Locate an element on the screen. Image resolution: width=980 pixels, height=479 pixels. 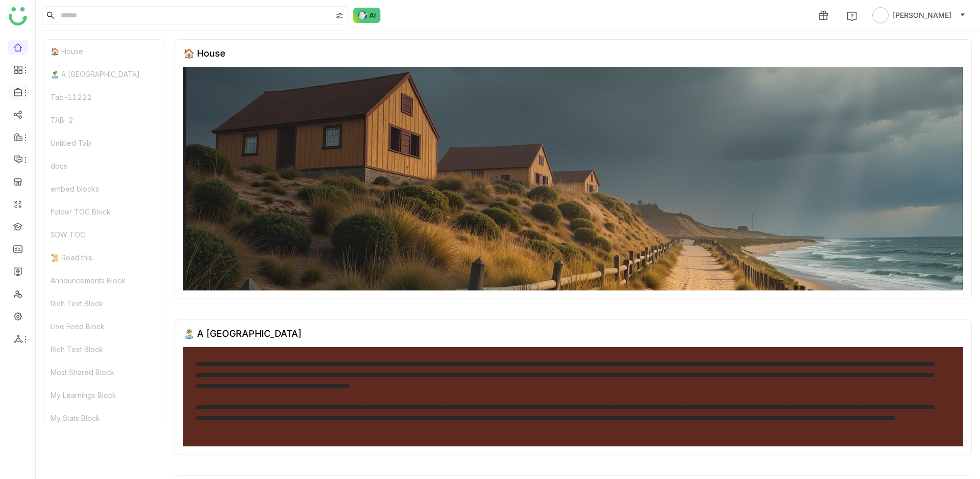
img: help.svg is located at coordinates (852, 17).